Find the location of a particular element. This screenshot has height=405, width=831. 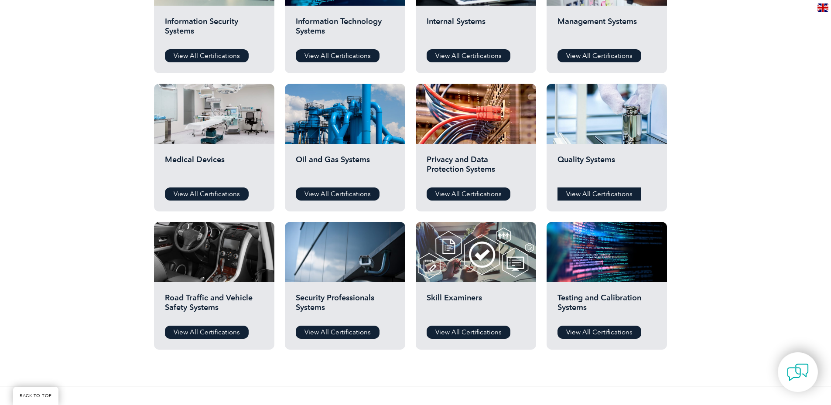

h2: Quality Systems is located at coordinates (607, 168).